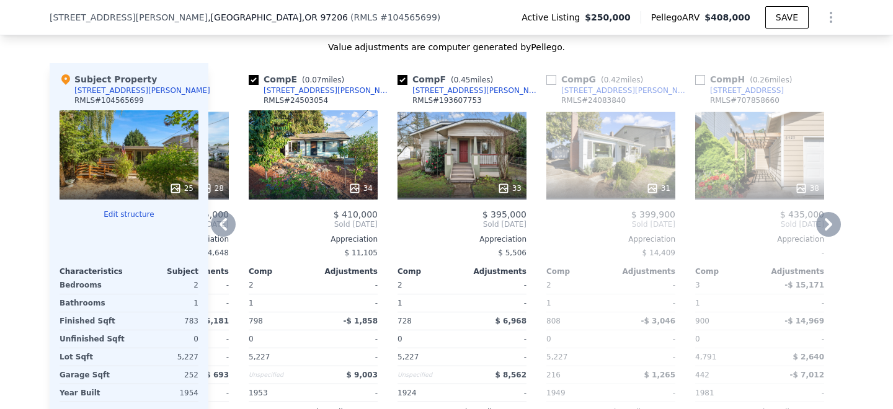  I want to click on div: 1953, so click(280, 393).